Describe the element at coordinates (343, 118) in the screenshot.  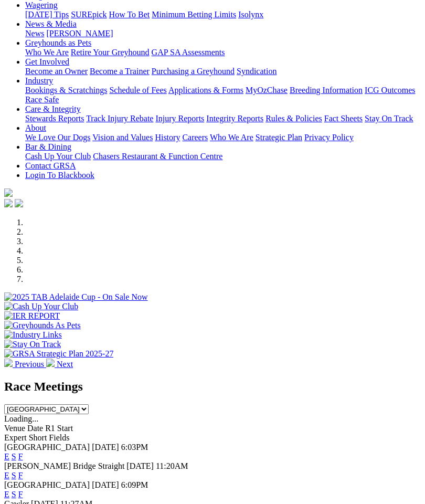
I see `a: Fact Sheets` at that location.